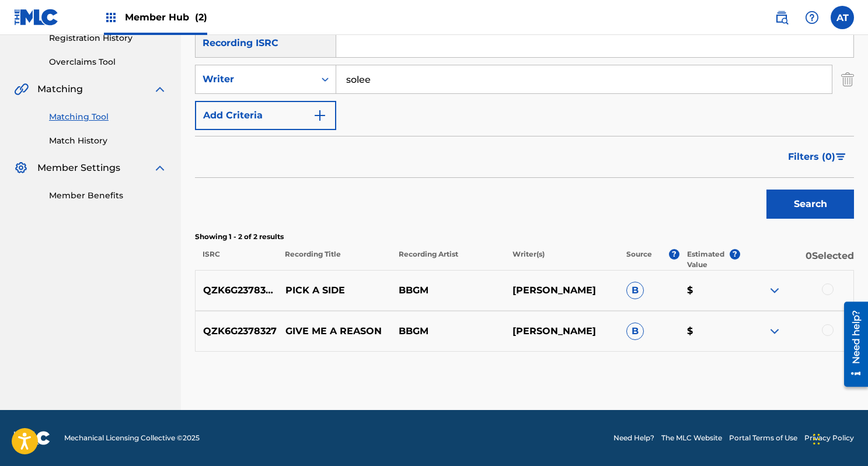  Describe the element at coordinates (334, 290) in the screenshot. I see `p: PICK A SIDE` at that location.